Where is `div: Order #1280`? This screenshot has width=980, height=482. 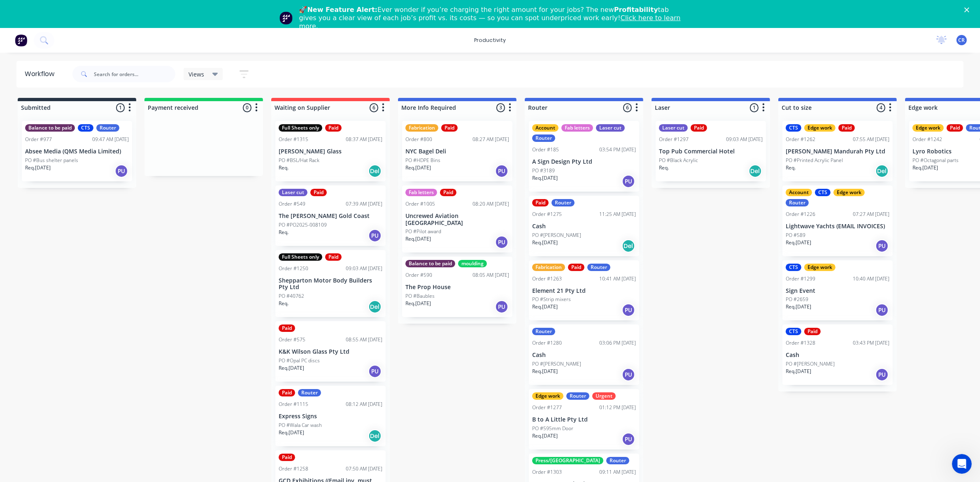 div: Order #1280 is located at coordinates (547, 343).